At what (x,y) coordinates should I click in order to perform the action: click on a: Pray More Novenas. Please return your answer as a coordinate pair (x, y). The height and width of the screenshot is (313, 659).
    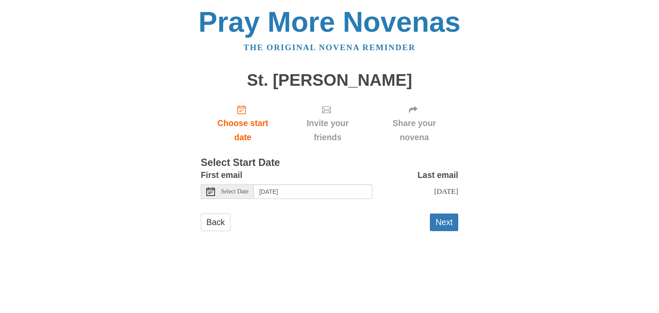
    Looking at the image, I should click on (330, 22).